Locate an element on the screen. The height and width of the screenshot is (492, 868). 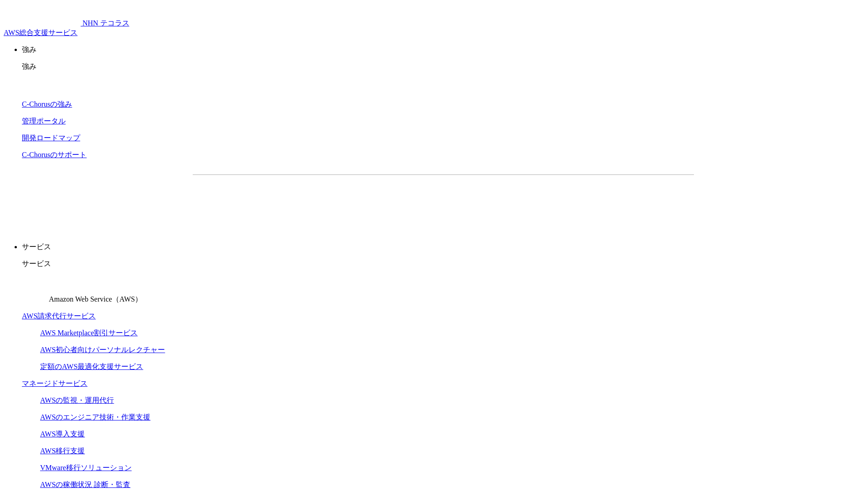
a: マネージドサービス is located at coordinates (55, 383).